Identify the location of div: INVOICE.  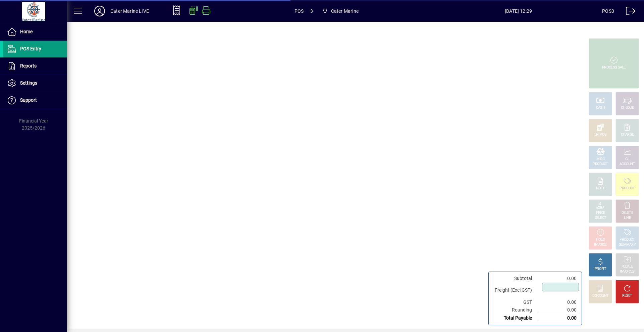
(600, 245).